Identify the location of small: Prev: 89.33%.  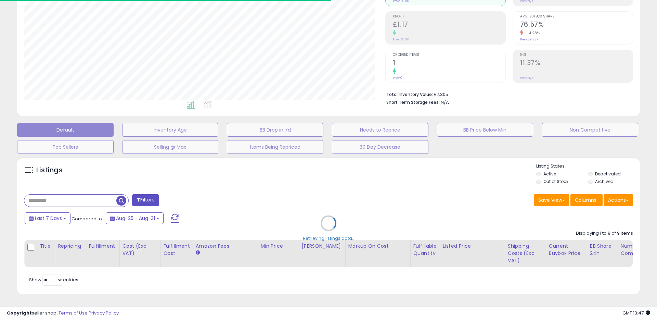
(529, 39).